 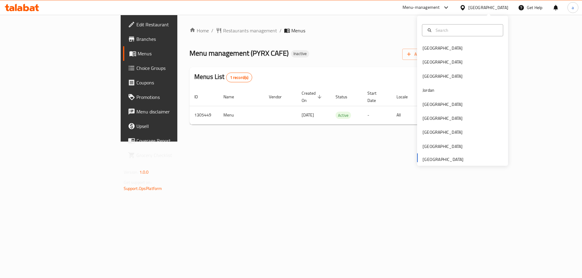 I want to click on span: Coupons, so click(x=174, y=83).